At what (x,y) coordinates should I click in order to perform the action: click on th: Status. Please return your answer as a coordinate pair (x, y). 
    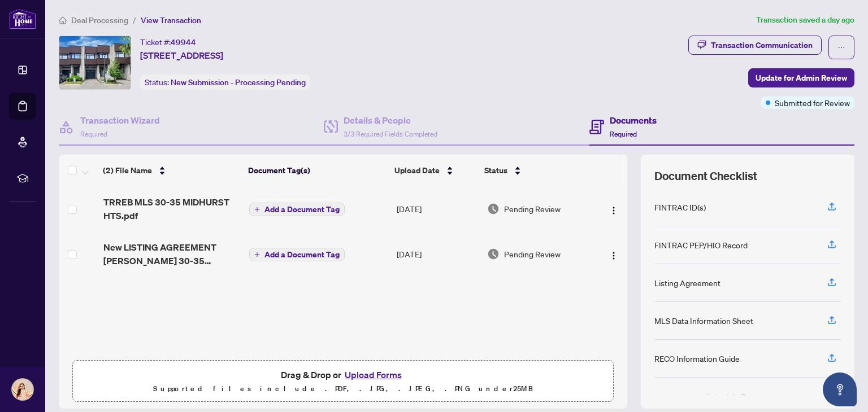
    Looking at the image, I should click on (535, 171).